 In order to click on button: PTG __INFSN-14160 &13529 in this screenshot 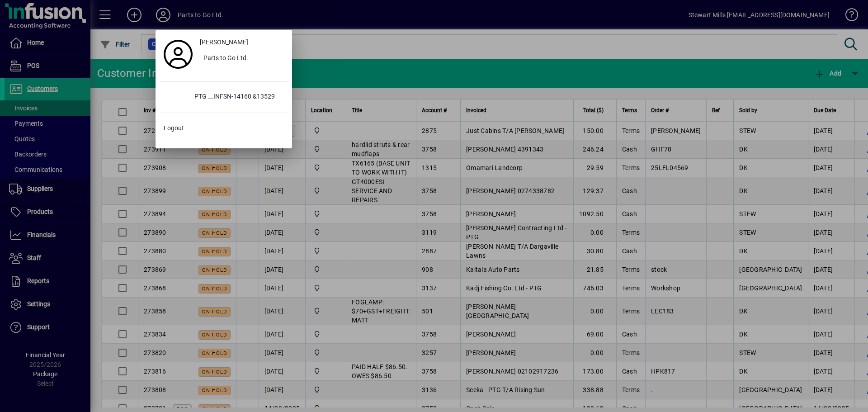, I will do `click(224, 98)`.